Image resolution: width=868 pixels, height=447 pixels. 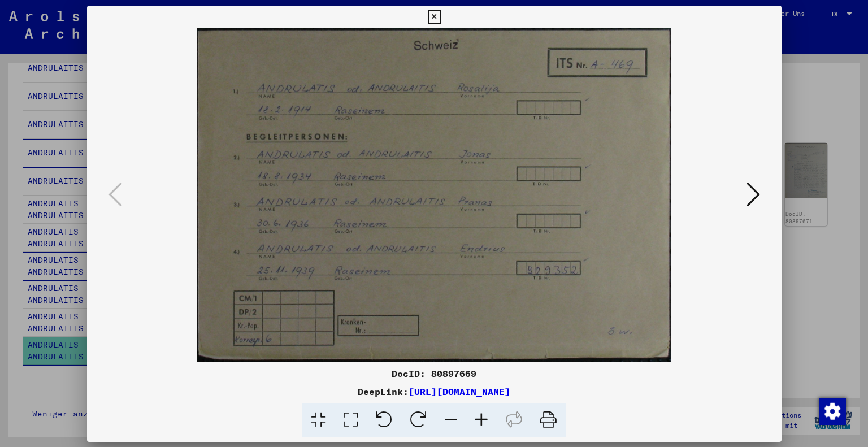 What do you see at coordinates (832, 411) in the screenshot?
I see `div: Zustimmung ändern` at bounding box center [832, 411].